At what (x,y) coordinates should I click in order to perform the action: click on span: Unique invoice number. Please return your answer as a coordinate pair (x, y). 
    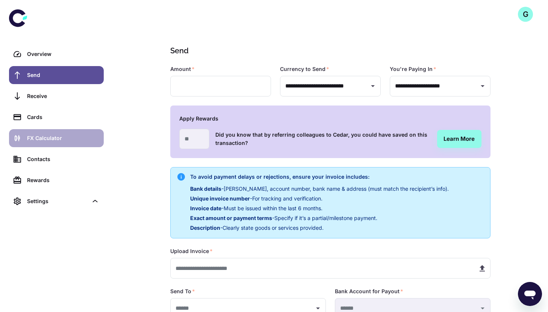
    Looking at the image, I should click on (220, 198).